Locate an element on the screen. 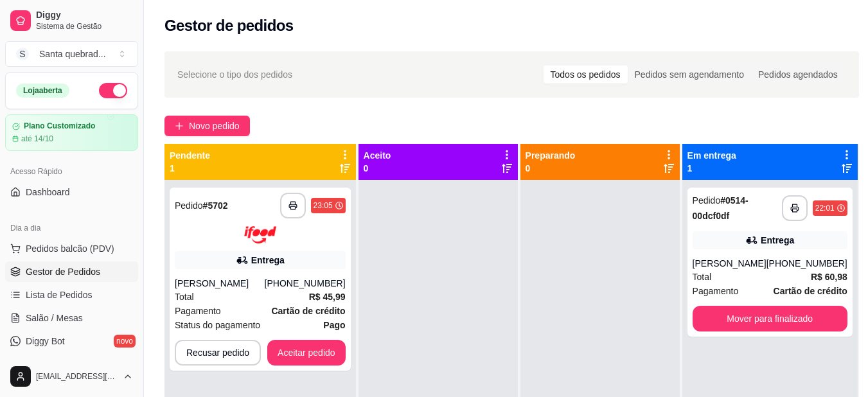 This screenshot has height=397, width=868. div: Pedidos sem agendamento is located at coordinates (690, 75).